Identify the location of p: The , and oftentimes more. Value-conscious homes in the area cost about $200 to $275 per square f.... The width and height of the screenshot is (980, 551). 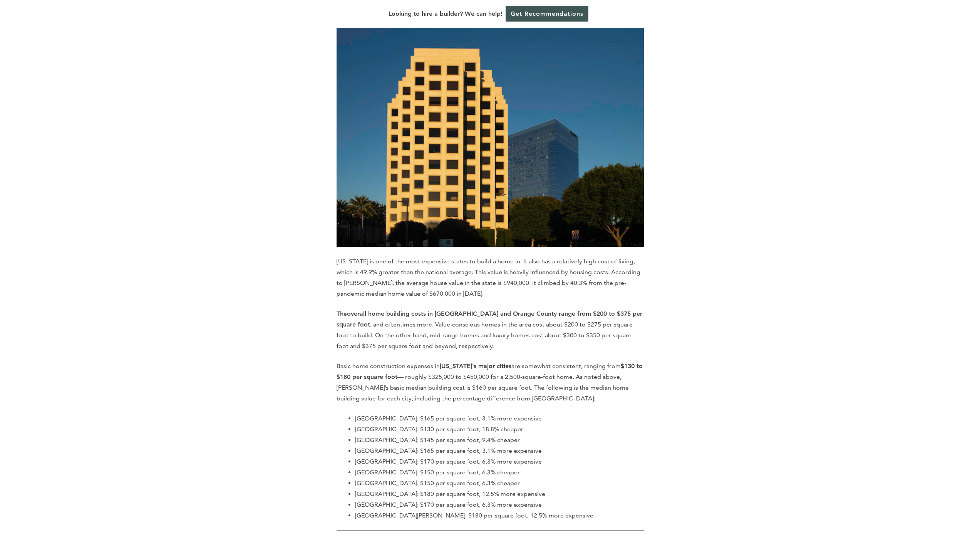
(490, 330).